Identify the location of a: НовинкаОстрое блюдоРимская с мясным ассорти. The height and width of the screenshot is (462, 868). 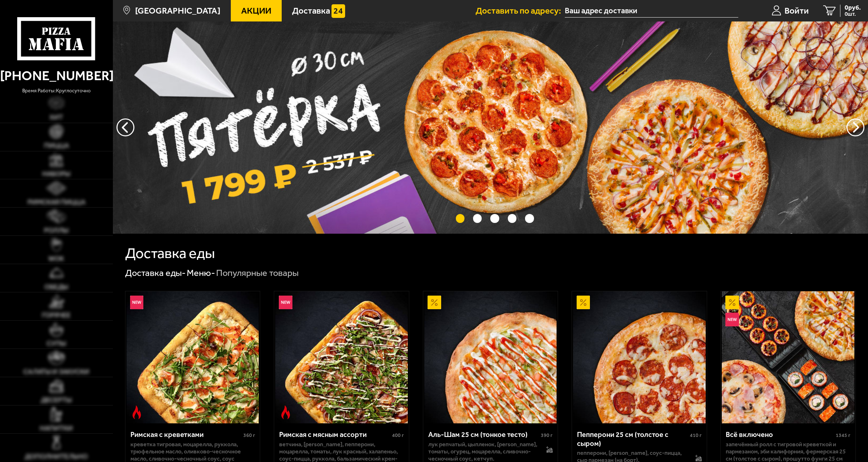
(341, 357).